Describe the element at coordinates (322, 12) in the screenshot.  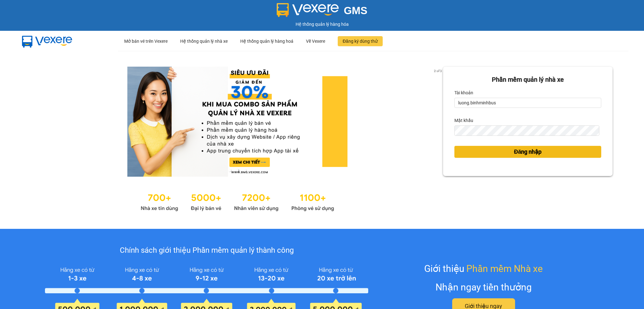
I see `a: GMS` at that location.